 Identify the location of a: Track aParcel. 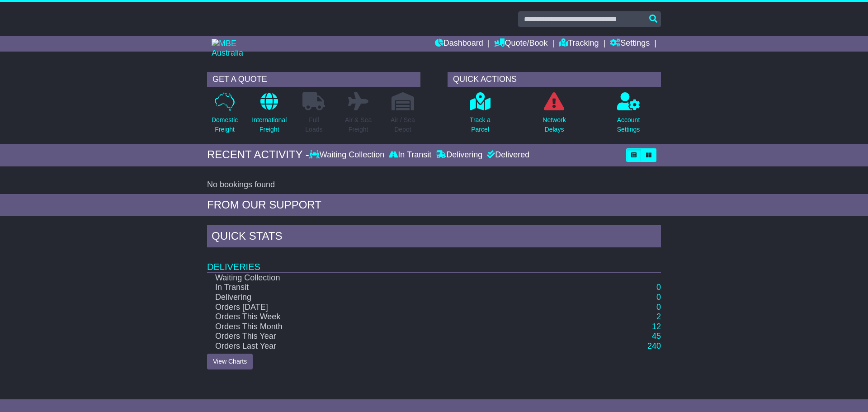
(480, 115).